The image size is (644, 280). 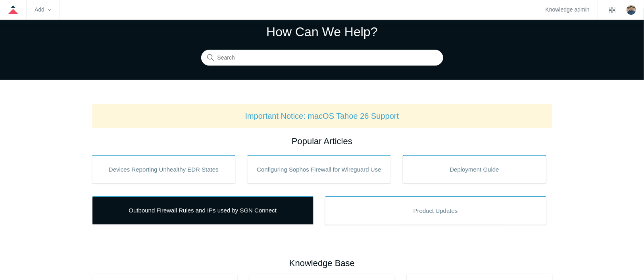 What do you see at coordinates (323, 58) in the screenshot?
I see `input: Search` at bounding box center [323, 58].